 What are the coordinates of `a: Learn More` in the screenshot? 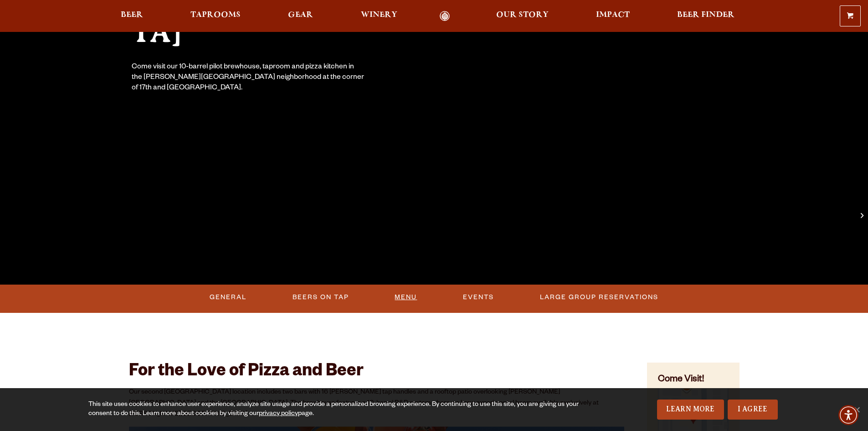 It's located at (690, 410).